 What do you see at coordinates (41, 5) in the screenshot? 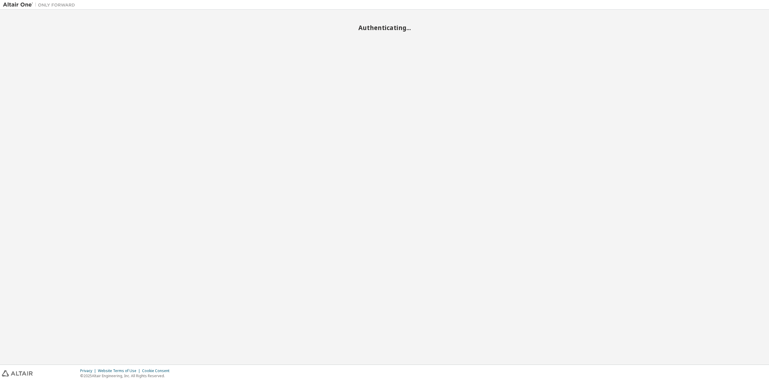
I see `img: Altair One` at bounding box center [41, 5].